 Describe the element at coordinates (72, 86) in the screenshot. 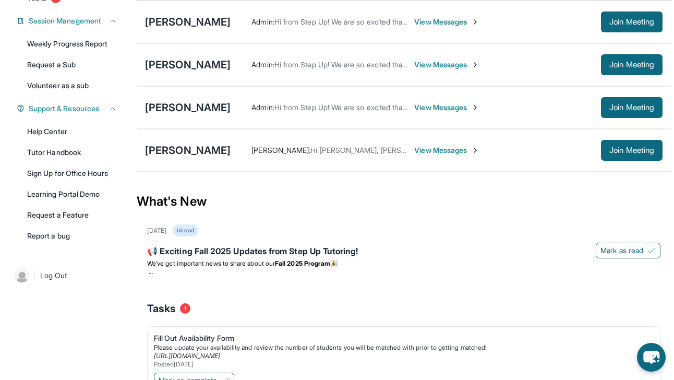

I see `a: Volunteer as a sub` at that location.